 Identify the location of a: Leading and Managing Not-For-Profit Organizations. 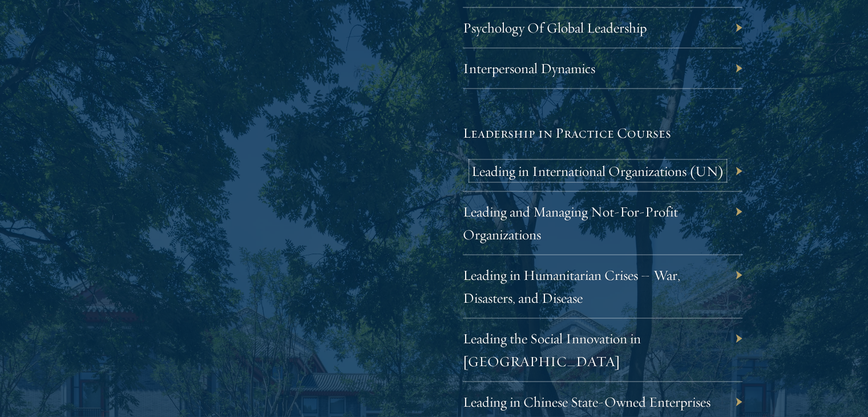
(570, 223).